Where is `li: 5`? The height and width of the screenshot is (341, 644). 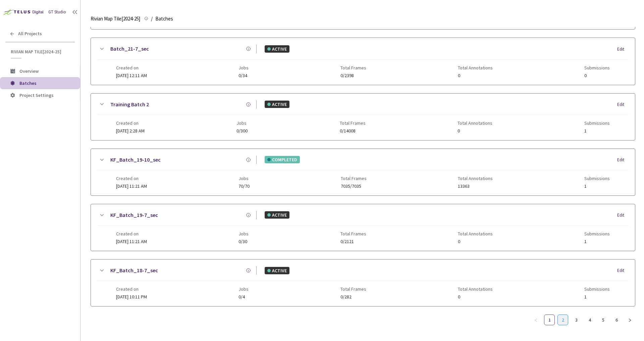
li: 5 is located at coordinates (603, 320).